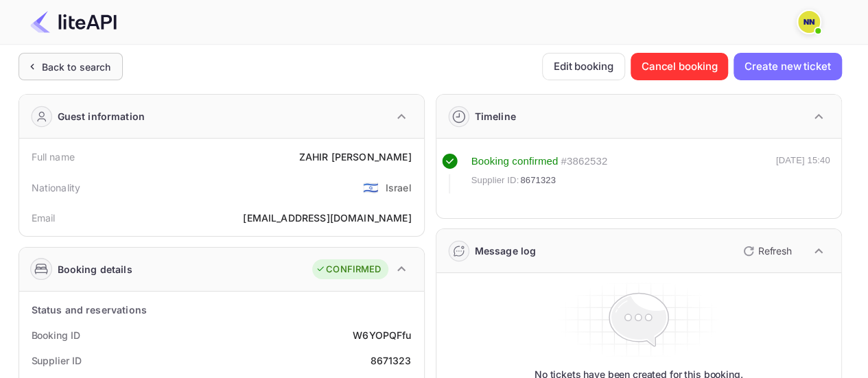 The image size is (868, 378). Describe the element at coordinates (56, 187) in the screenshot. I see `div: Nationality` at that location.